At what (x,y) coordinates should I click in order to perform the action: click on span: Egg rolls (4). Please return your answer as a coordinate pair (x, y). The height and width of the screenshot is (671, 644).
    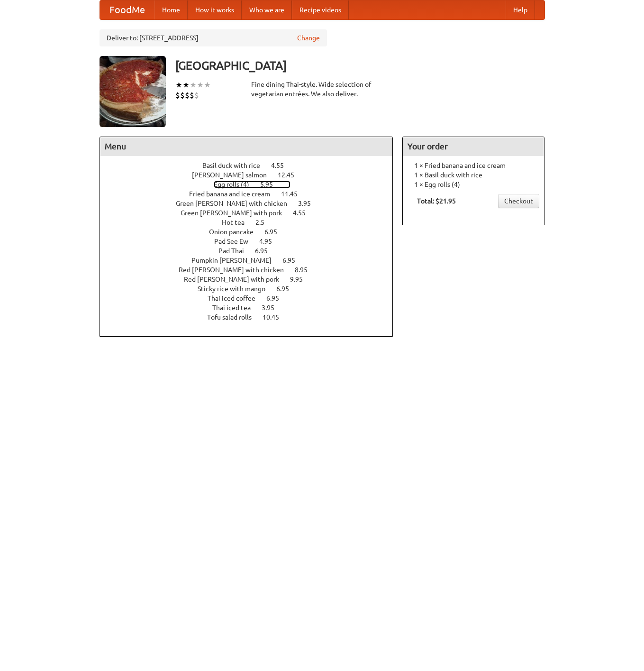
    Looking at the image, I should click on (236, 185).